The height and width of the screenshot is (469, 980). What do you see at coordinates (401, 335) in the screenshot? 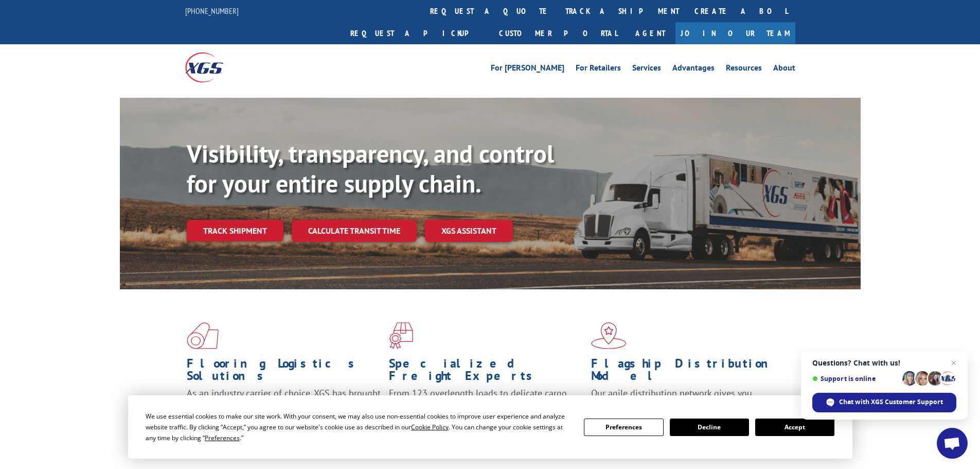
I see `img: xgs-icon-focused-on-flooring-red` at bounding box center [401, 335].